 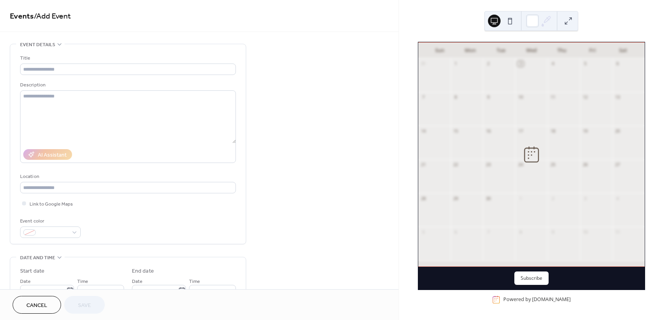 I want to click on div: Powered by, so click(x=537, y=299).